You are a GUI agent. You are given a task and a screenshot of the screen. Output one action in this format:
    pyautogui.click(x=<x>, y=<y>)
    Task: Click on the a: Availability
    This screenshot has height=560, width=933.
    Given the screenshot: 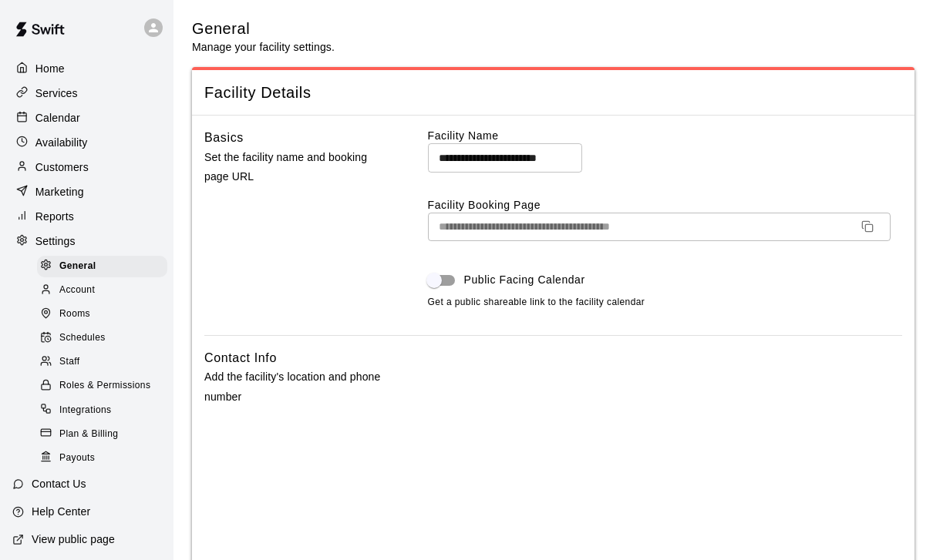 What is the action you would take?
    pyautogui.click(x=87, y=143)
    